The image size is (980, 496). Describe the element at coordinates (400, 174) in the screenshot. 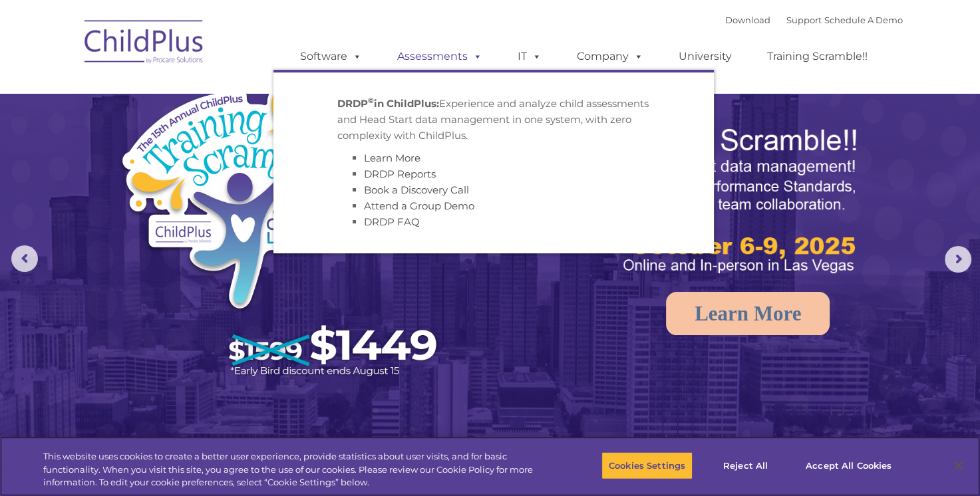

I see `a: DRDP Reports` at that location.